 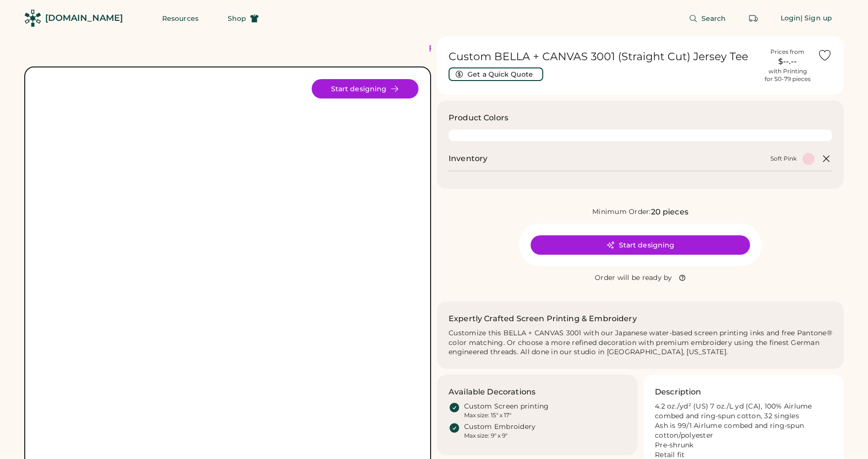 What do you see at coordinates (180, 18) in the screenshot?
I see `button: Resources` at bounding box center [180, 18].